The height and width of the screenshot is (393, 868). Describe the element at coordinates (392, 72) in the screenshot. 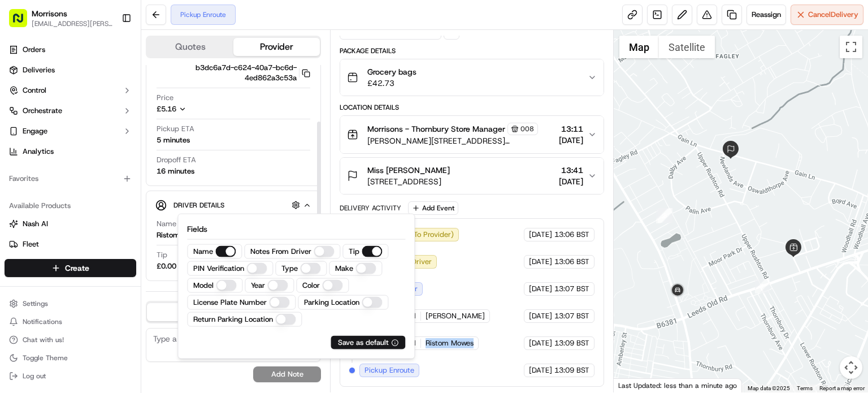

I see `span: Grocery bags` at that location.